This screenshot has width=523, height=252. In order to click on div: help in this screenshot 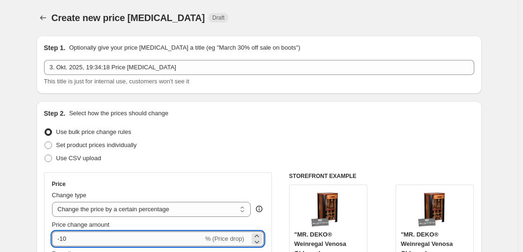, I will do `click(259, 209)`.